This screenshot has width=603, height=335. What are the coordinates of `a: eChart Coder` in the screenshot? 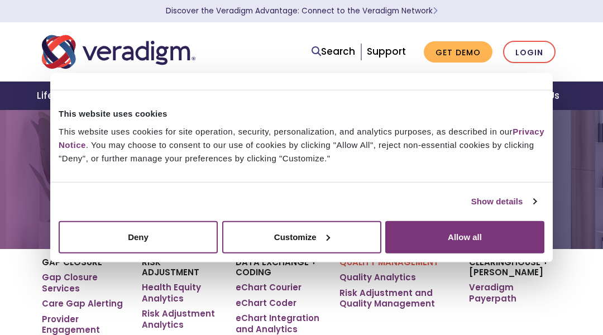 It's located at (266, 303).